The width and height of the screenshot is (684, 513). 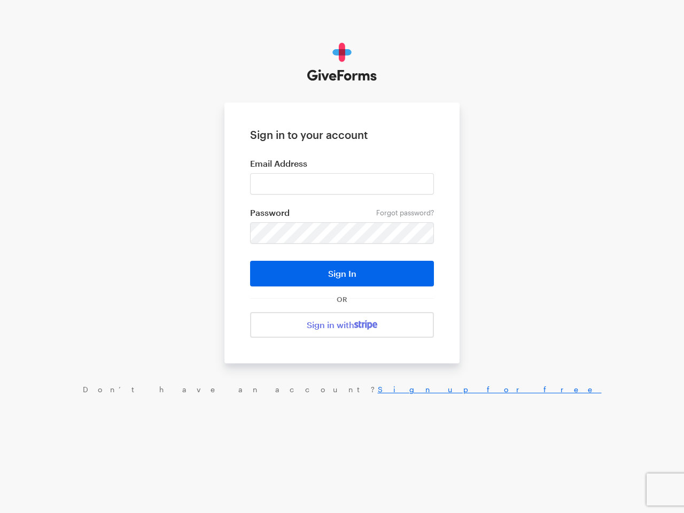 What do you see at coordinates (490, 389) in the screenshot?
I see `a: Sign up for free` at bounding box center [490, 389].